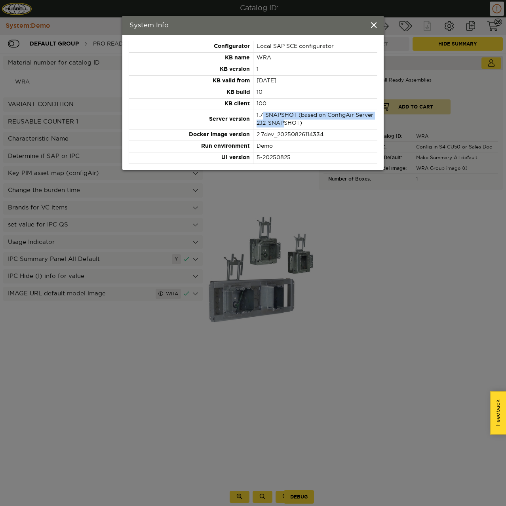 The image size is (506, 506). Describe the element at coordinates (191, 146) in the screenshot. I see `td: Run environment` at that location.